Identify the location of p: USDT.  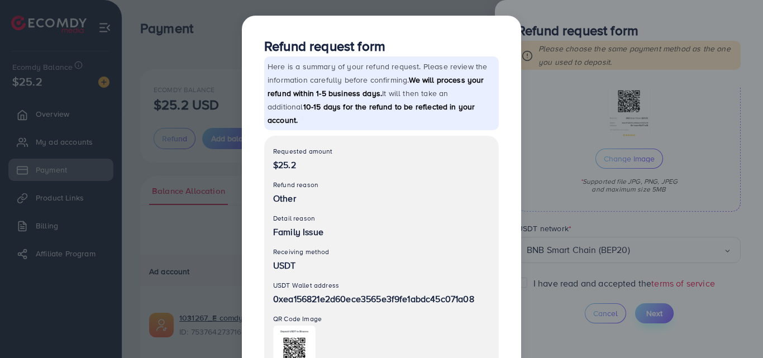
(382, 265).